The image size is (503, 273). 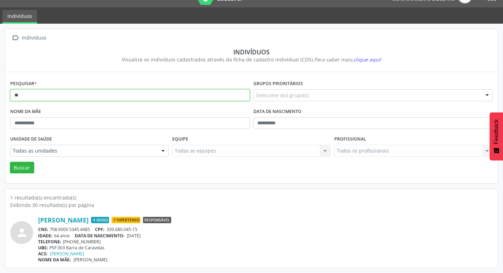 What do you see at coordinates (278, 84) in the screenshot?
I see `label: Grupos prioritários` at bounding box center [278, 84].